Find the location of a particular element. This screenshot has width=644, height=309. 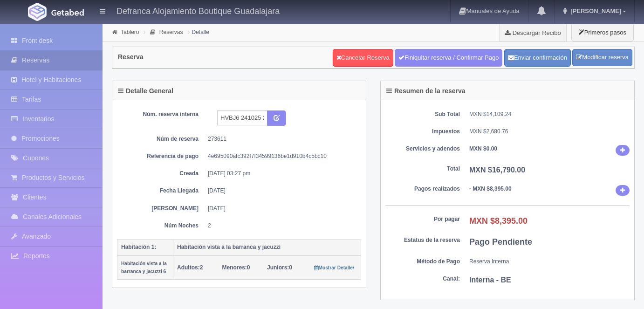

strong: Adultos: is located at coordinates (188, 267).